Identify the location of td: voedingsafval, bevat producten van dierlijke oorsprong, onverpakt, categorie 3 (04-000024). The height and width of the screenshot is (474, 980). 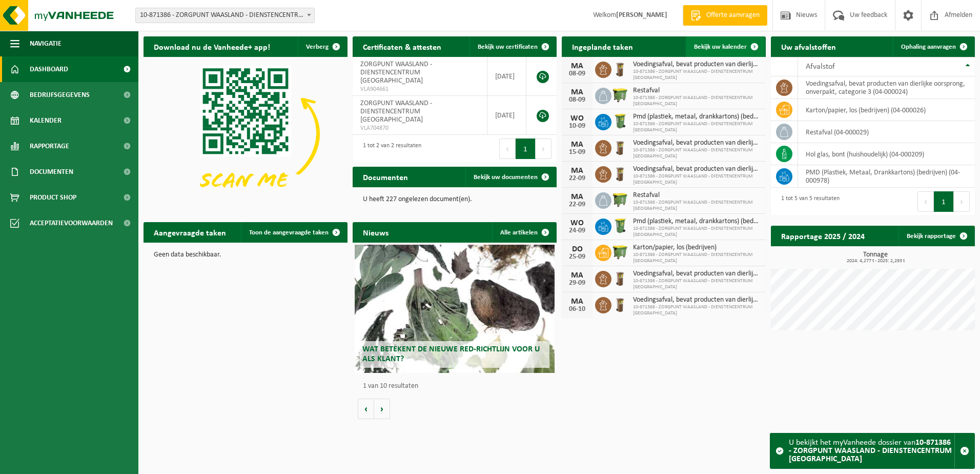
(887, 87).